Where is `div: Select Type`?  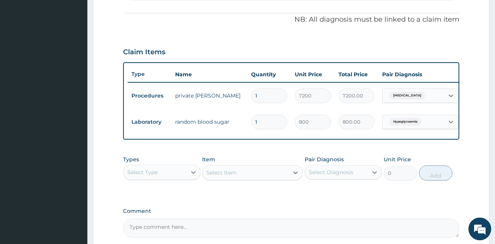
div: Select Type is located at coordinates (143, 173).